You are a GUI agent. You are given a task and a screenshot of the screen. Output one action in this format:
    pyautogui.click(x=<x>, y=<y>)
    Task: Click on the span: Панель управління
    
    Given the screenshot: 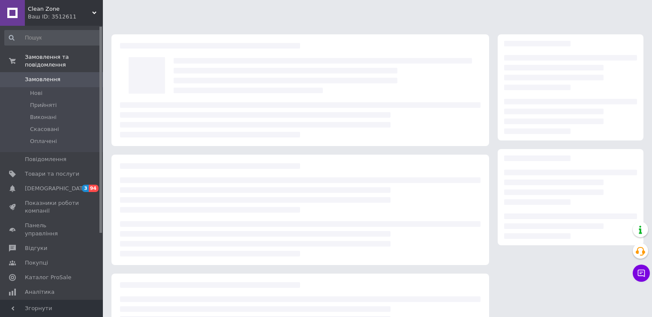 What is the action you would take?
    pyautogui.click(x=52, y=229)
    